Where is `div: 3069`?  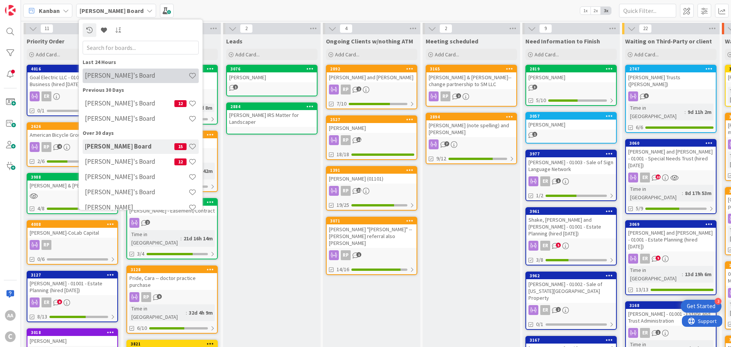
div: 3069 is located at coordinates (671, 224).